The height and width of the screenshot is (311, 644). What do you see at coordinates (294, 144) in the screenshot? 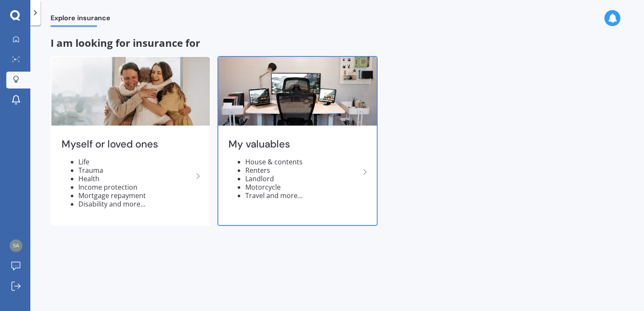
I see `h2: My valuables` at bounding box center [294, 144].